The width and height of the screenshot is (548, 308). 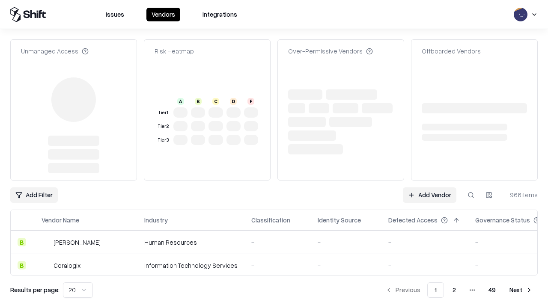 I want to click on div: Governance Status, so click(x=503, y=220).